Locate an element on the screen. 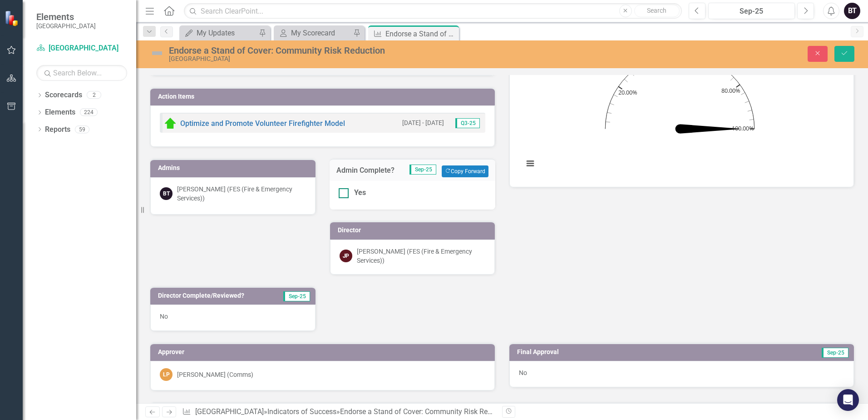  path: No value. Actual. is located at coordinates (709, 128).